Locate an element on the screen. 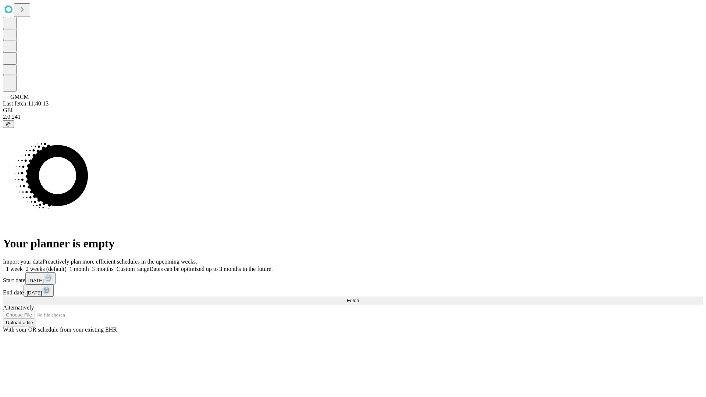 The height and width of the screenshot is (397, 706). h1: Your planner is empty is located at coordinates (353, 243).